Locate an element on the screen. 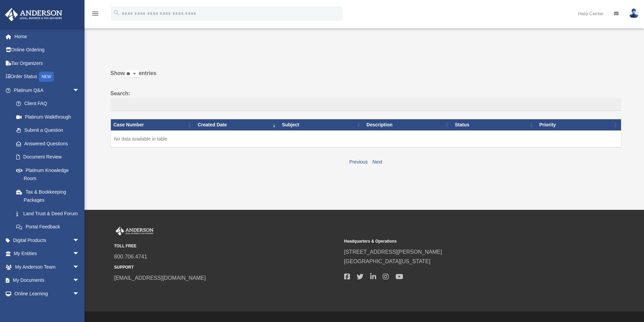 This screenshot has width=644, height=322. a: Next is located at coordinates (377, 162).